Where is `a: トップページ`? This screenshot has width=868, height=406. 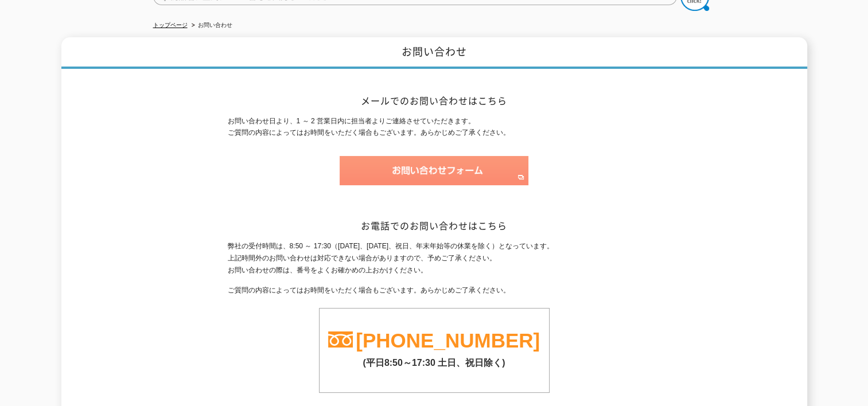
a: トップページ is located at coordinates (170, 25).